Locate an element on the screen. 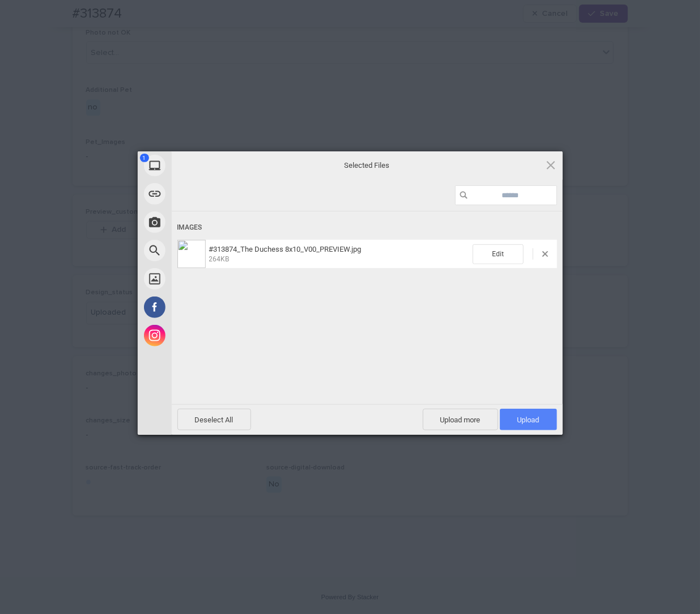 The image size is (700, 614). span: 1 is located at coordinates (145, 158).